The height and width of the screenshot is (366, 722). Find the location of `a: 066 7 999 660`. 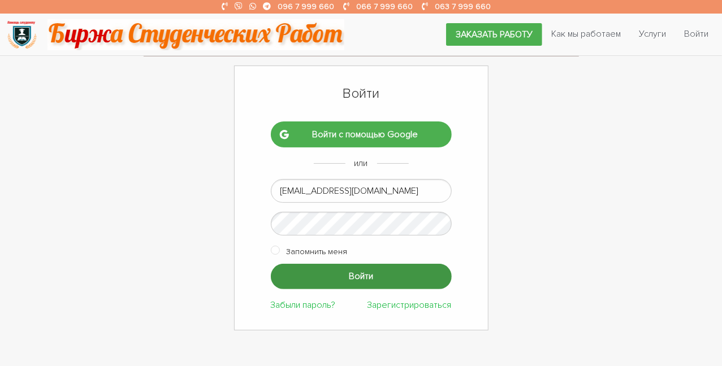

a: 066 7 999 660 is located at coordinates (385, 6).